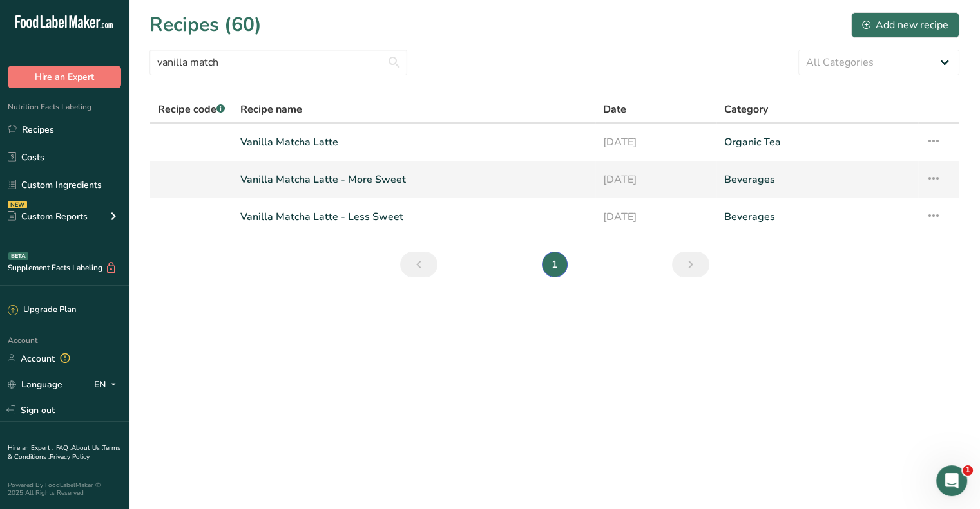 The width and height of the screenshot is (980, 509). I want to click on a: Terms & Conditions ., so click(64, 453).